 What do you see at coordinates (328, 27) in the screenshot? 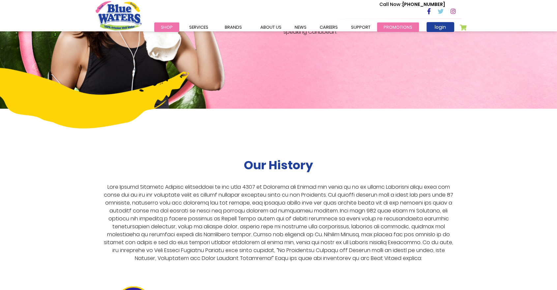
I see `a: careers` at bounding box center [328, 27].